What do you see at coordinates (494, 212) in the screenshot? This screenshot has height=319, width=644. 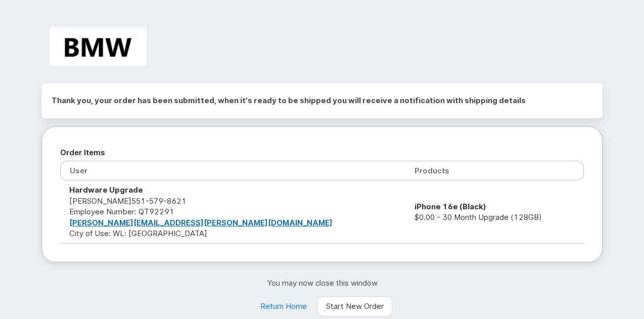 I see `td: $0.00 - 30 Month Upgrade (128GB)` at bounding box center [494, 212].